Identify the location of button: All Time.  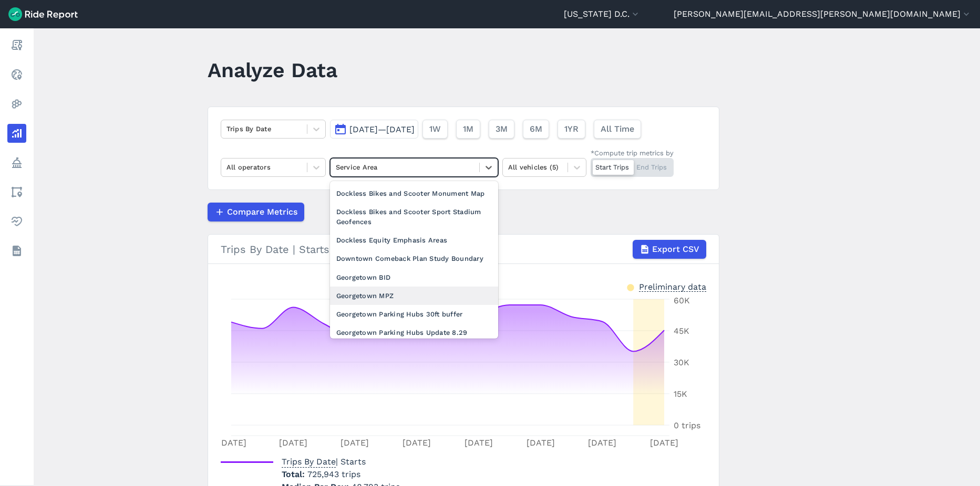
(617, 129).